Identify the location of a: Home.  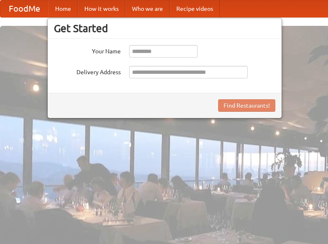
(63, 9).